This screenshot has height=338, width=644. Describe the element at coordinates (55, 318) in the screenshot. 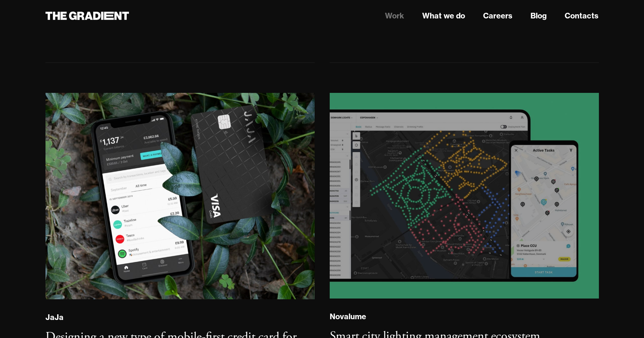

I see `div: JaJa` at that location.